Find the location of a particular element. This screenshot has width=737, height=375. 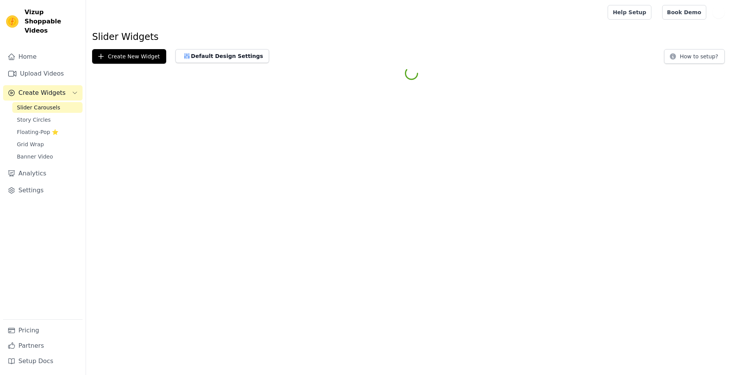

a: Banner Video is located at coordinates (47, 157).